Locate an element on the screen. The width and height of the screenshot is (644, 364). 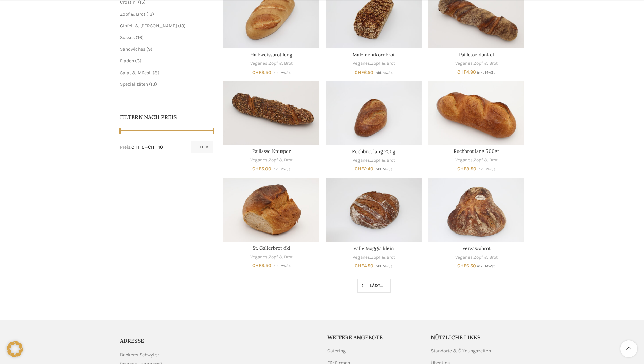
span: 3 is located at coordinates (139, 61).